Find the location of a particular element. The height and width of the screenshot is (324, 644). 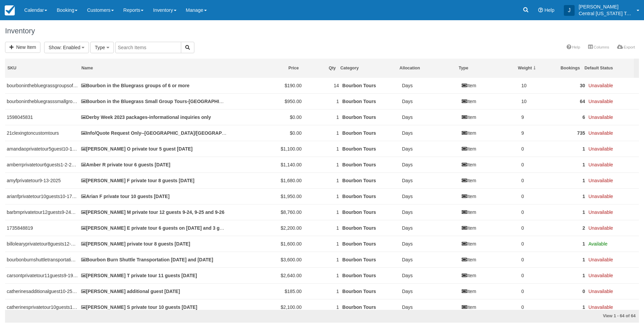

td: $1,140.00 is located at coordinates (266, 164).